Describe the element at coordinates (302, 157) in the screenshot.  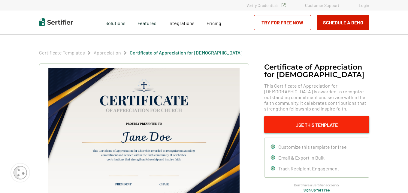
I see `span: Email & Export in Bulk` at that location.